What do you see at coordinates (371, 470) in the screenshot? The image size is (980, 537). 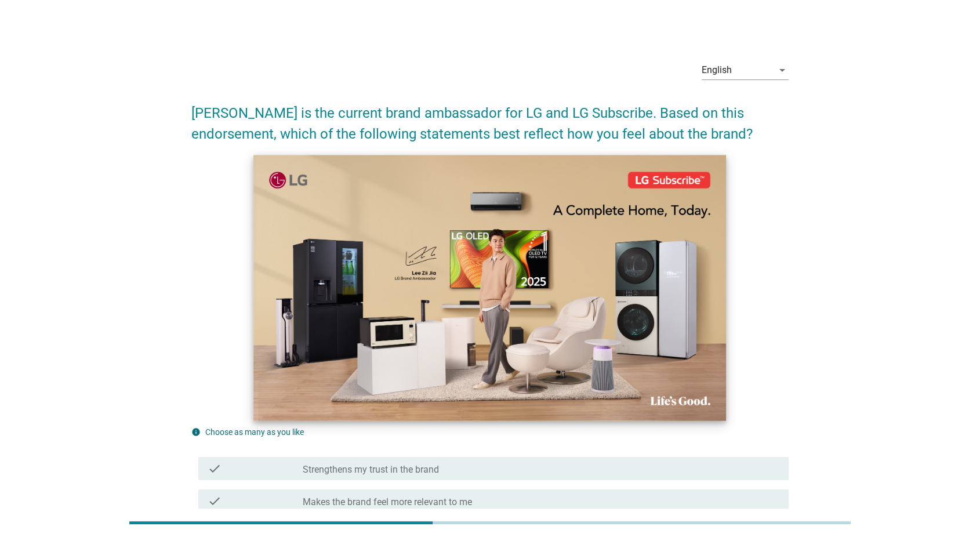 I see `label: Strengthens my trust in the brand` at bounding box center [371, 470].